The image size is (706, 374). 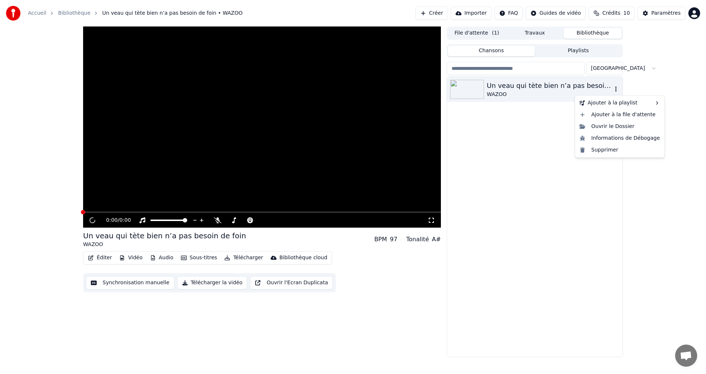 What do you see at coordinates (620, 127) in the screenshot?
I see `div: Ouvrir le Dossier` at bounding box center [620, 127].